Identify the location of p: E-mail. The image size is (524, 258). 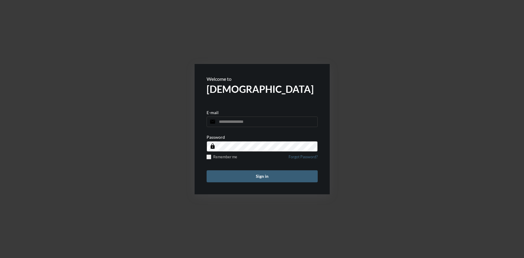
(213, 112).